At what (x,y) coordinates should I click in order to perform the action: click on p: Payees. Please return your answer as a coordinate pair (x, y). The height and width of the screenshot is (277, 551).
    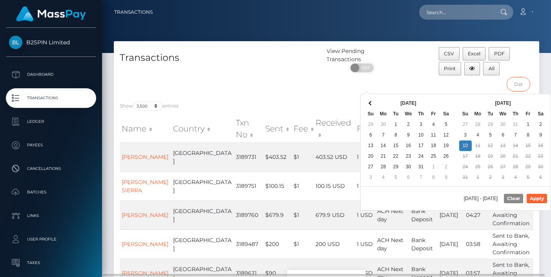
    Looking at the image, I should click on (51, 145).